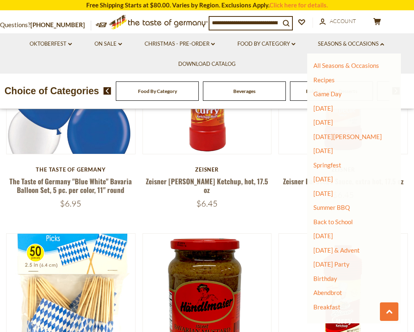 The height and width of the screenshot is (332, 414). Describe the element at coordinates (332, 91) in the screenshot. I see `a: Baking, Cakes, Desserts` at that location.